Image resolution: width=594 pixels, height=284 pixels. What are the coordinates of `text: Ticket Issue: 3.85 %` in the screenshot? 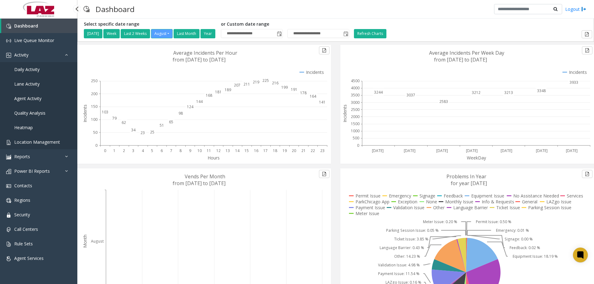 It's located at (411, 239).